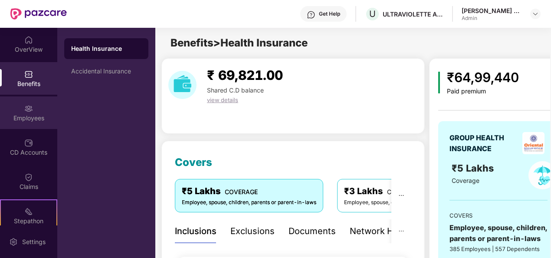 Image resolution: width=551 pixels, height=258 pixels. Describe the element at coordinates (492, 18) in the screenshot. I see `div: Admin` at that location.